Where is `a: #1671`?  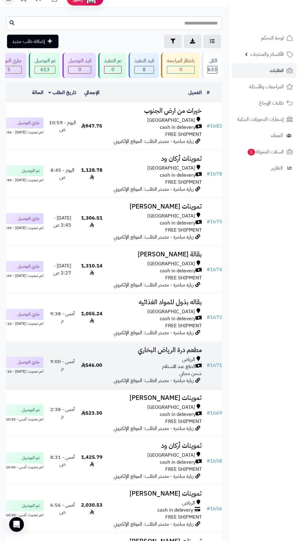 a: #1671 is located at coordinates (215, 365).